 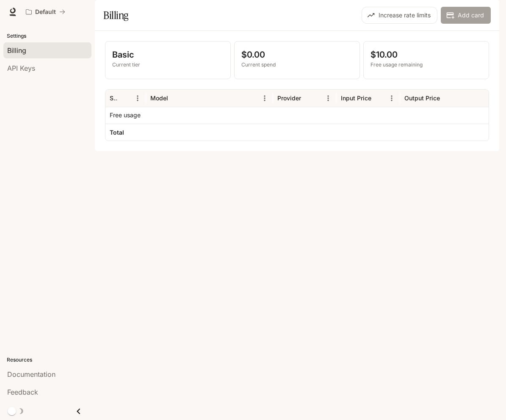 What do you see at coordinates (117, 132) in the screenshot?
I see `h6: Total` at bounding box center [117, 132].